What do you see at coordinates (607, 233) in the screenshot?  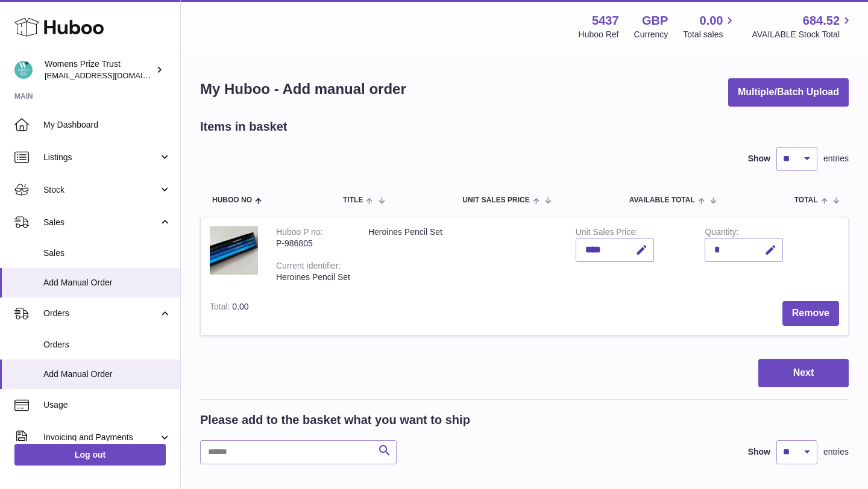 I see `label: Unit Sales Price` at bounding box center [607, 233].